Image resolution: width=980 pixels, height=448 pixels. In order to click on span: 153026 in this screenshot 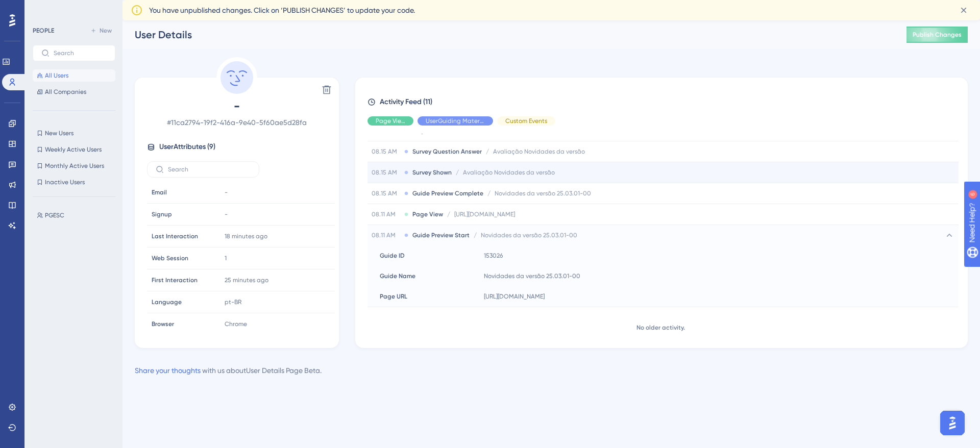, I will do `click(493, 255)`.